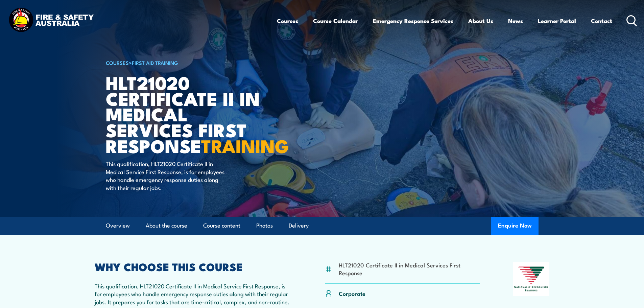 The height and width of the screenshot is (308, 644). Describe the element at coordinates (481, 21) in the screenshot. I see `a: About Us` at that location.